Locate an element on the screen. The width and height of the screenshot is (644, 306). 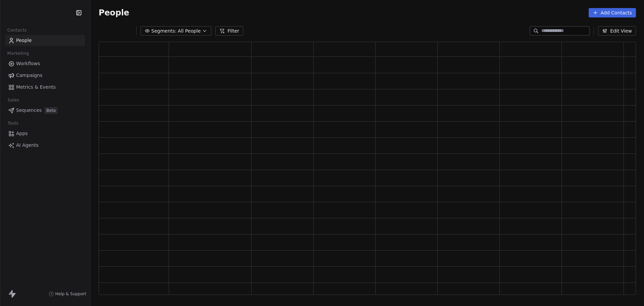
span: All People is located at coordinates (189, 31).